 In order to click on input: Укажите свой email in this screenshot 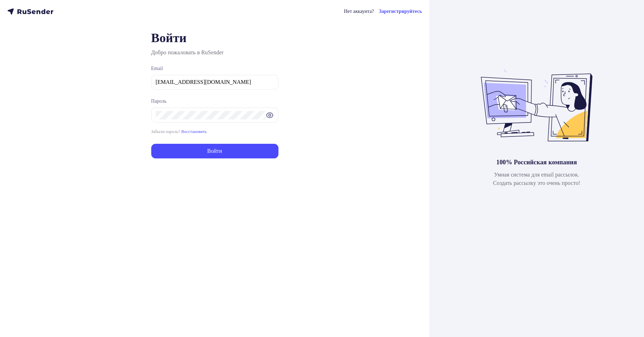, I will do `click(215, 82)`.